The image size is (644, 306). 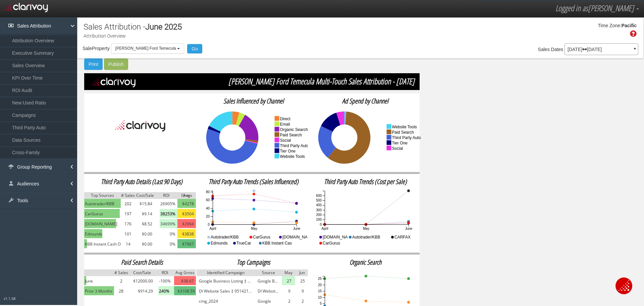 What do you see at coordinates (128, 214) in the screenshot?
I see `td: 197` at bounding box center [128, 214].